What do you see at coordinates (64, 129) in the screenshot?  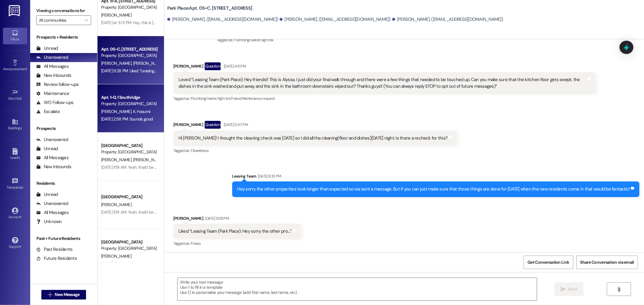 I see `div: Prospects` at bounding box center [64, 129].